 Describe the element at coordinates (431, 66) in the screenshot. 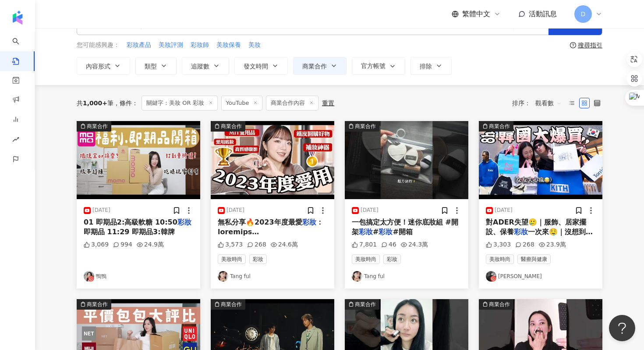

I see `button: 排除` at that location.